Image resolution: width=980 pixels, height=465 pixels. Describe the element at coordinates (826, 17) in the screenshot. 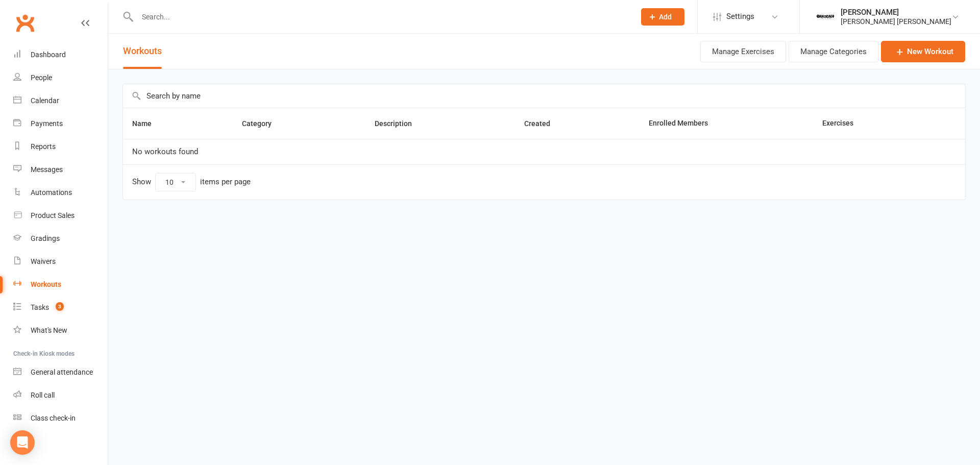

I see `img: thumb_image1722295729.png` at that location.